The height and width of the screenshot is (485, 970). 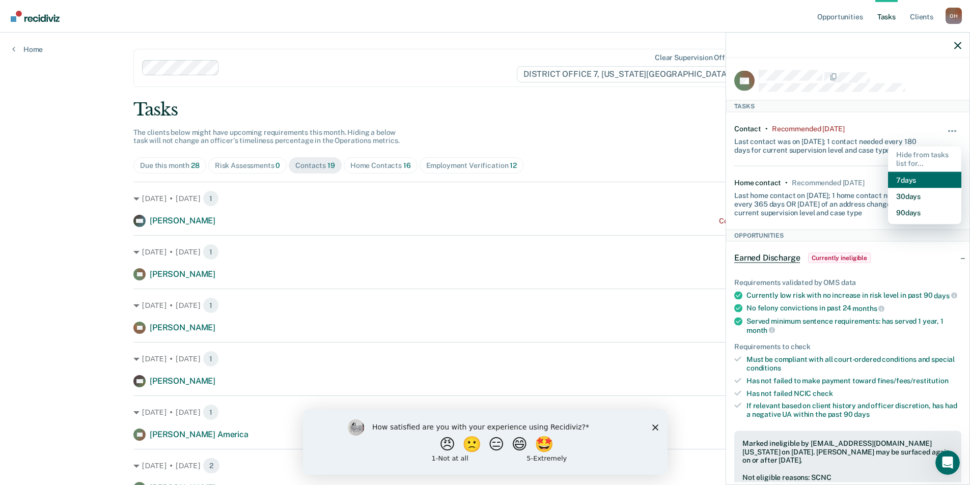 I want to click on button: Profile dropdown button, so click(x=954, y=16).